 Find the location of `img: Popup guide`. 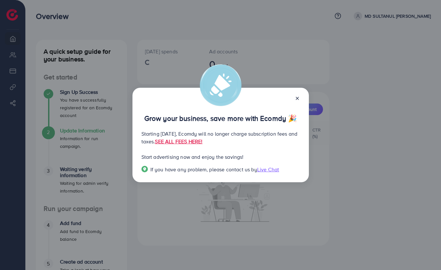

img: Popup guide is located at coordinates (145, 169).